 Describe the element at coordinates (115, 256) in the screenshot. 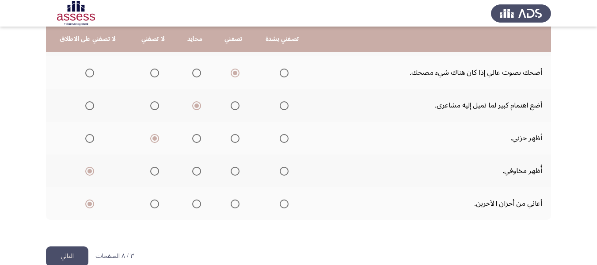

I see `p: ٣ / ٨ الصفحات` at that location.